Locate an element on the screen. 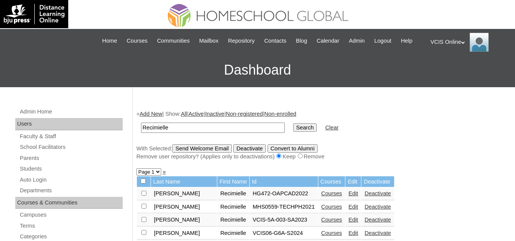  a: All is located at coordinates (184, 114).